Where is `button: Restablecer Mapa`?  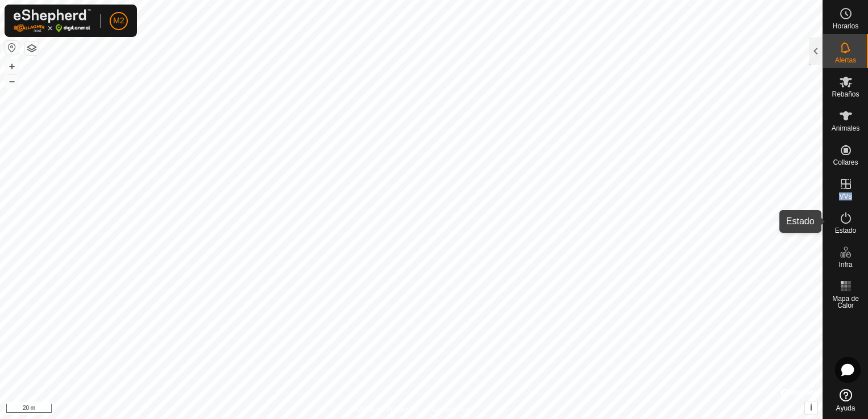
button: Restablecer Mapa is located at coordinates (12, 48).